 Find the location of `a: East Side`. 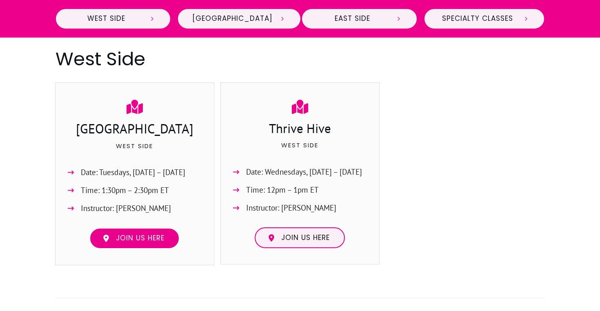

a: East Side is located at coordinates (359, 19).